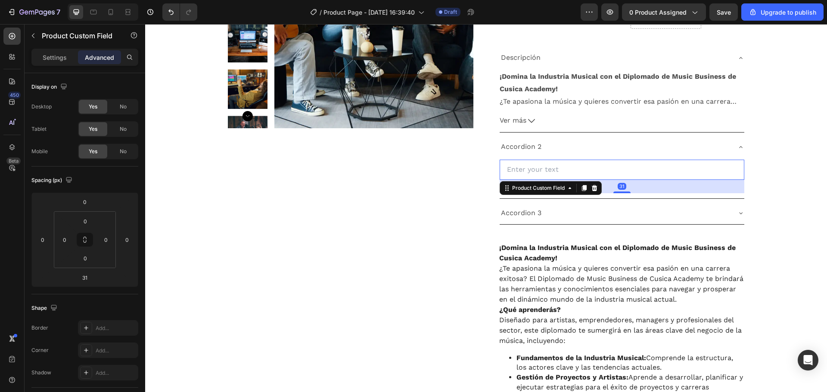 Image resolution: width=827 pixels, height=392 pixels. Describe the element at coordinates (477, 162) in the screenshot. I see `div: 31` at that location.